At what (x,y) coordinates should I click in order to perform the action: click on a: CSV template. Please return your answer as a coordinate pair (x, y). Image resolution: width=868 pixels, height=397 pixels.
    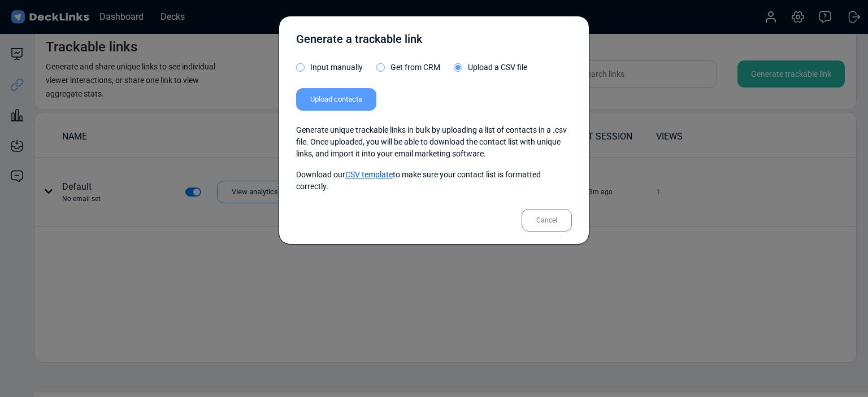
    Looking at the image, I should click on (369, 174).